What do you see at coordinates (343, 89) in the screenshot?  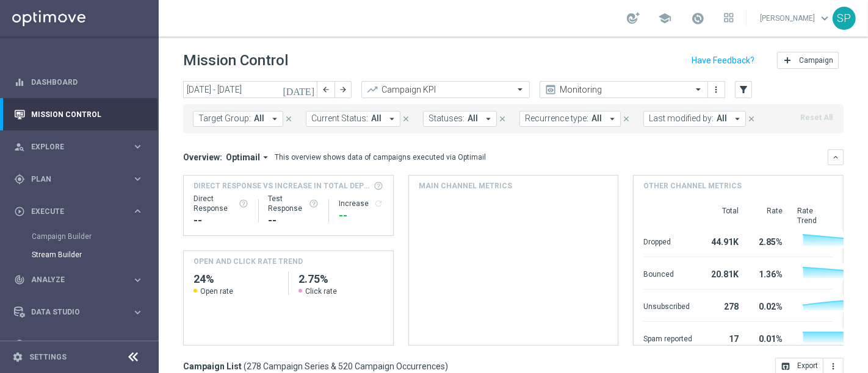 I see `button: arrow_forward` at bounding box center [343, 89].